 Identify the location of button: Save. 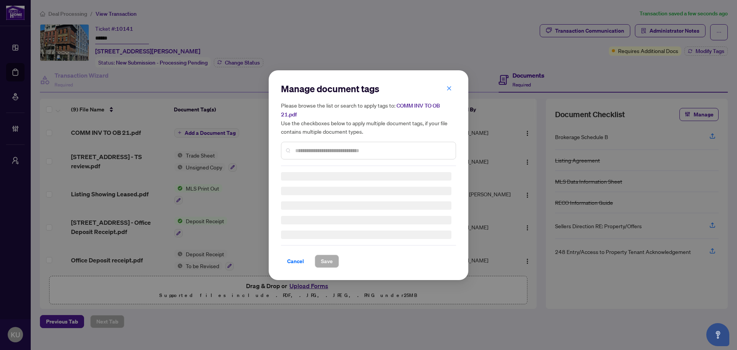
(327, 261).